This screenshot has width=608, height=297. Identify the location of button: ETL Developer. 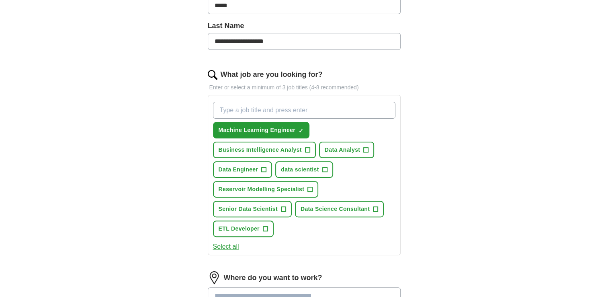
(243, 228).